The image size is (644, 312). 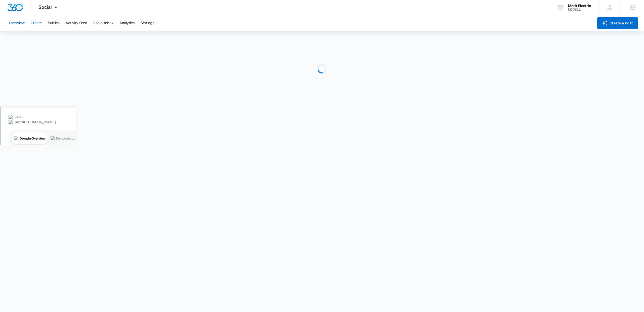 I want to click on button: Create, so click(x=36, y=23).